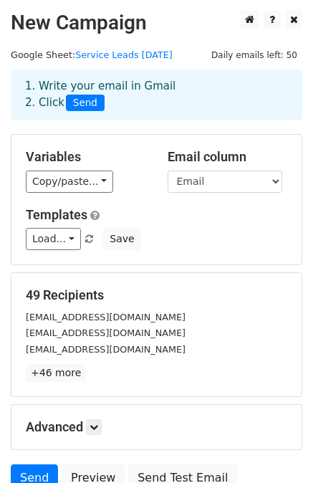  I want to click on span: Send, so click(85, 103).